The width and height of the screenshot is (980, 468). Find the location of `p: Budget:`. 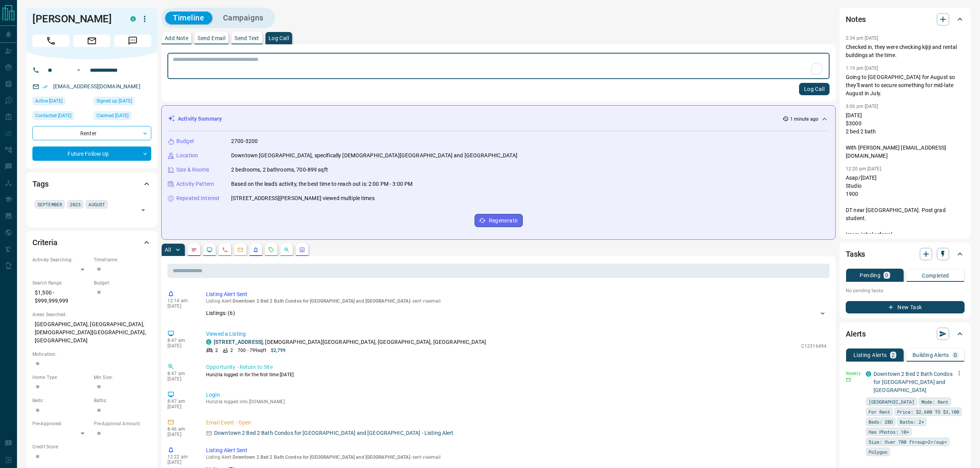

p: Budget: is located at coordinates (122, 283).